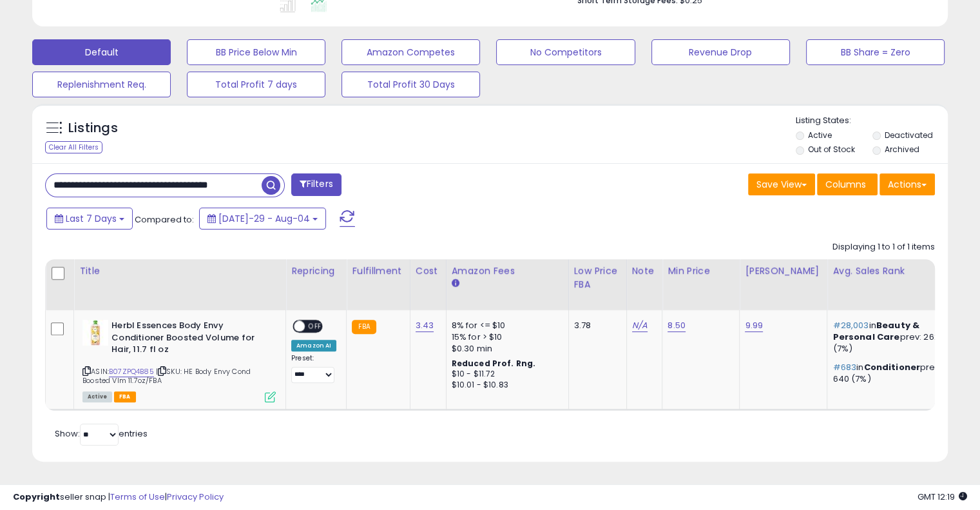 The image size is (980, 510). What do you see at coordinates (892, 367) in the screenshot?
I see `span: Conditioner` at bounding box center [892, 367].